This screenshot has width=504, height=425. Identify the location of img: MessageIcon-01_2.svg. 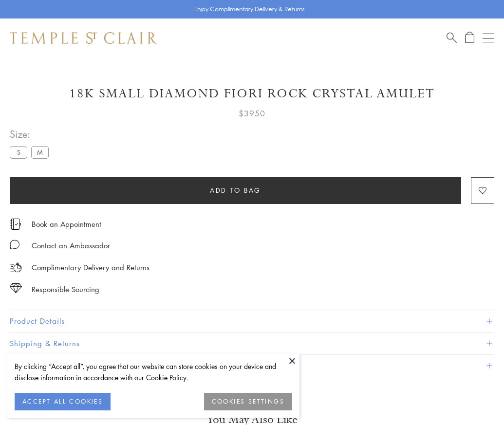
(14, 245).